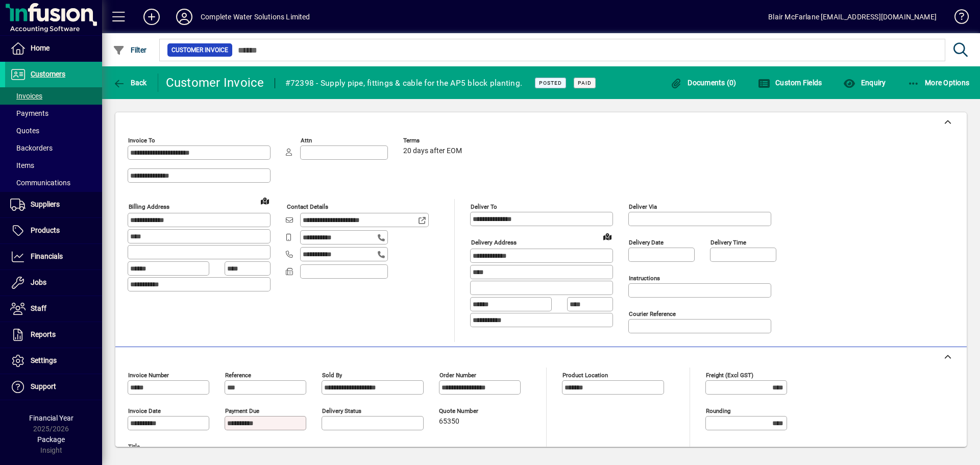 This screenshot has width=980, height=465. Describe the element at coordinates (306, 140) in the screenshot. I see `mat-label: Attn` at that location.